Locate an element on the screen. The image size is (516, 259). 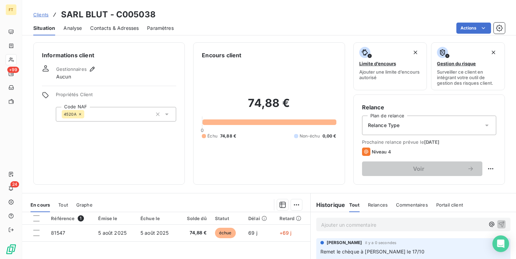
span: Gestionnaires is located at coordinates (71, 69).